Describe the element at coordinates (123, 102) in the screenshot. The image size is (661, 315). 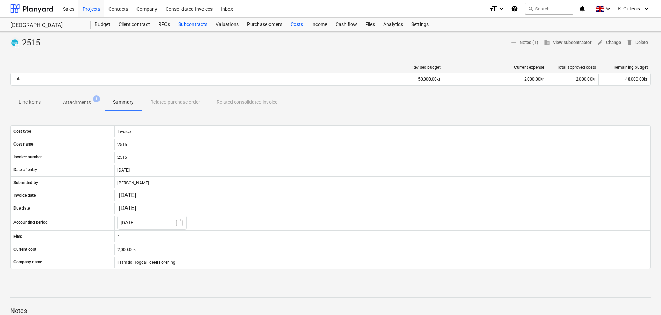
I see `p: Summary` at that location.